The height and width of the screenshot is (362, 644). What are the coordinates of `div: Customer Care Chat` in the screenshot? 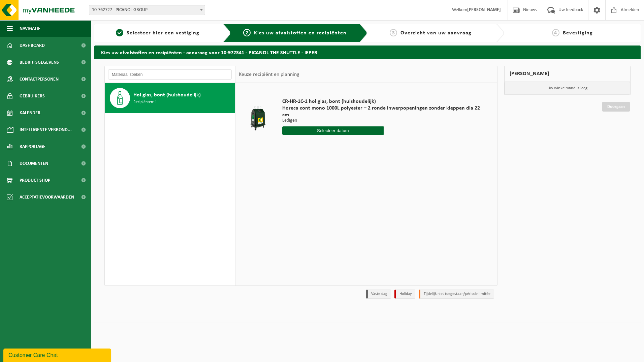 It's located at (54, 8).